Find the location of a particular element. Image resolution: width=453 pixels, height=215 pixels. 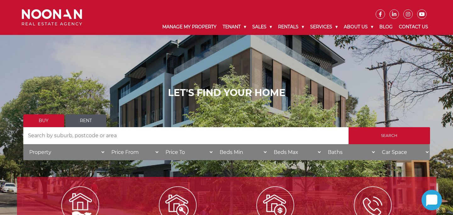

a: Contact Us is located at coordinates (413, 27).